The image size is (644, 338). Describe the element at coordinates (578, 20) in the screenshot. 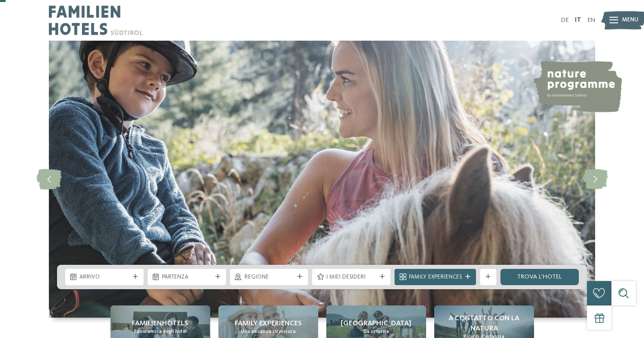

I see `a: IT` at that location.